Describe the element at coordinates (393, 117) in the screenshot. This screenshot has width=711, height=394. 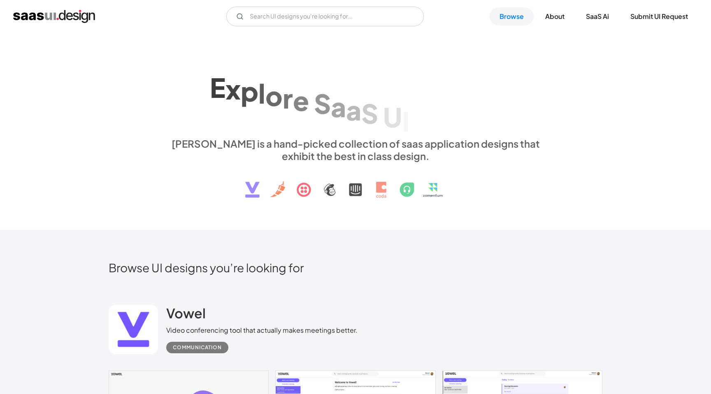
I see `div: U` at that location.